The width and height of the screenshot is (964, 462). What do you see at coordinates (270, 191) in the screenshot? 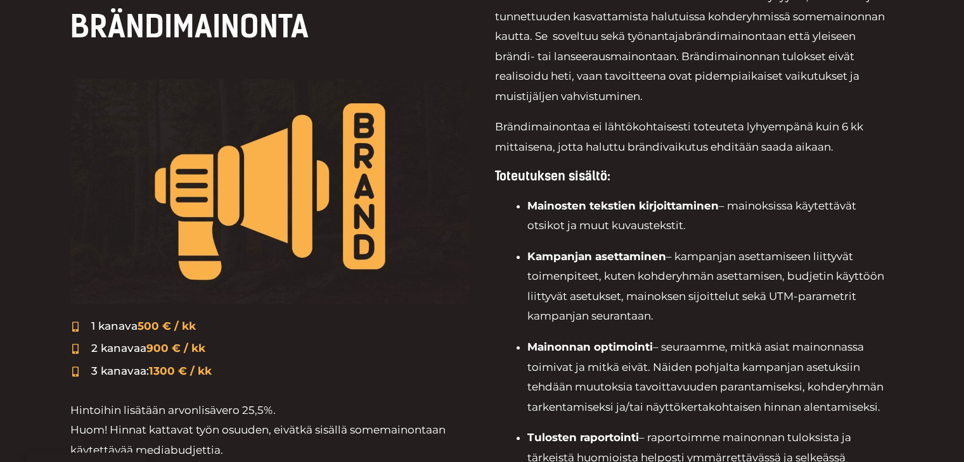
I see `img: Somemainonta: brändikampanja` at bounding box center [270, 191].